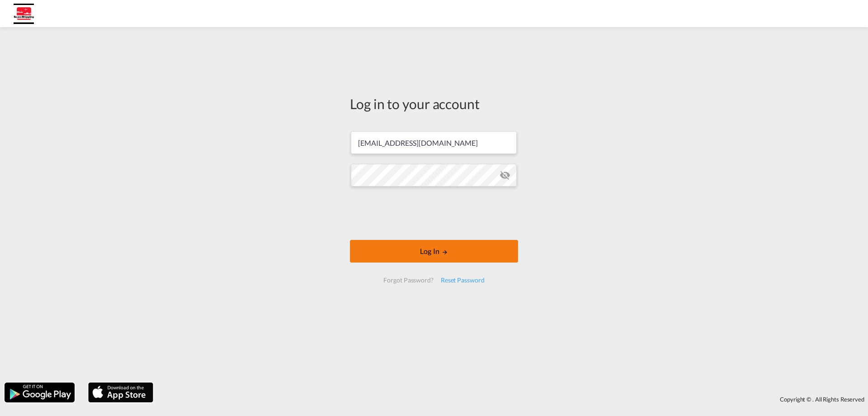 The height and width of the screenshot is (416, 868). I want to click on div: Forgot Password?, so click(408, 280).